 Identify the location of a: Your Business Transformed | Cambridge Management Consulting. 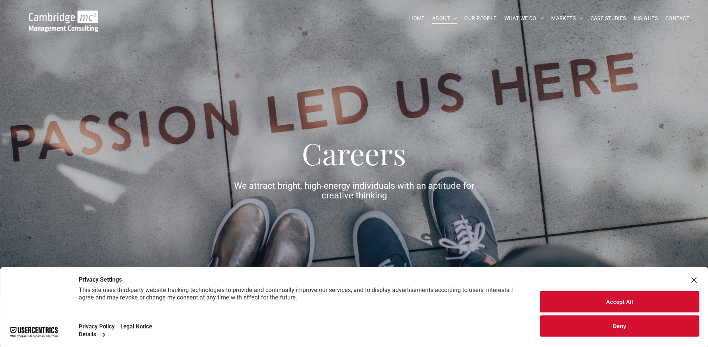
(64, 15).